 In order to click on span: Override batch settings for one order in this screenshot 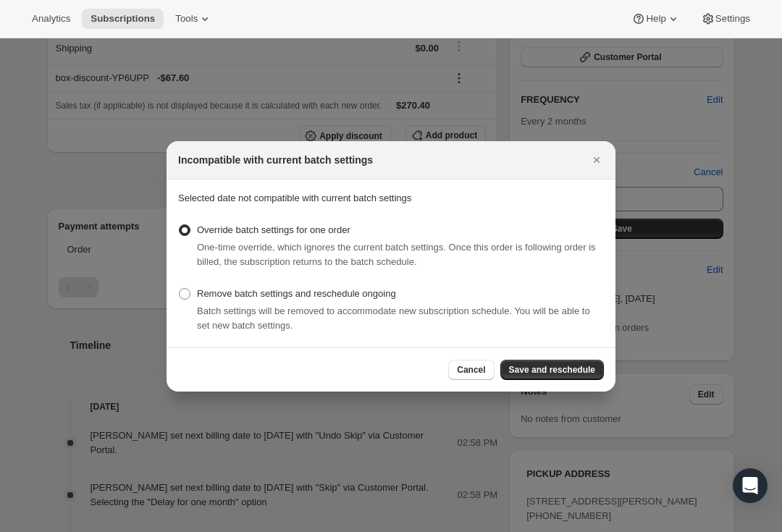, I will do `click(274, 229)`.